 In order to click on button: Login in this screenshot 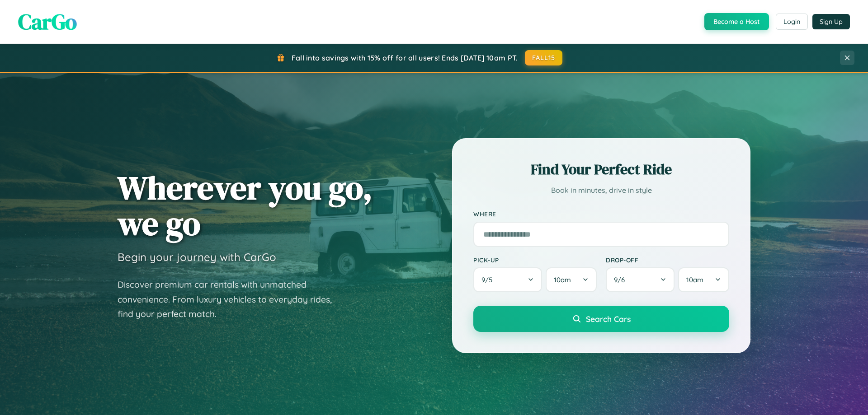, I will do `click(792, 22)`.